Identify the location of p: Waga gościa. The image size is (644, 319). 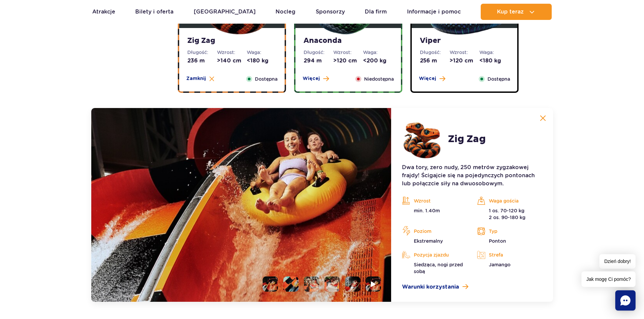
(509, 201).